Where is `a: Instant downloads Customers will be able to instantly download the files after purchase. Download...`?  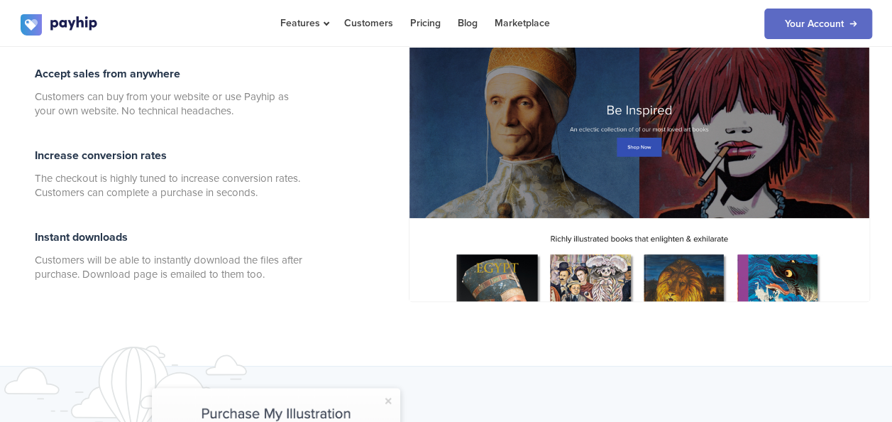 a: Instant downloads Customers will be able to instantly download the files after purchase. Download... is located at coordinates (163, 256).